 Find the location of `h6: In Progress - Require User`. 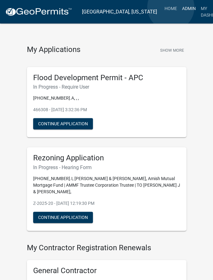

h6: In Progress - Require User is located at coordinates (107, 87).